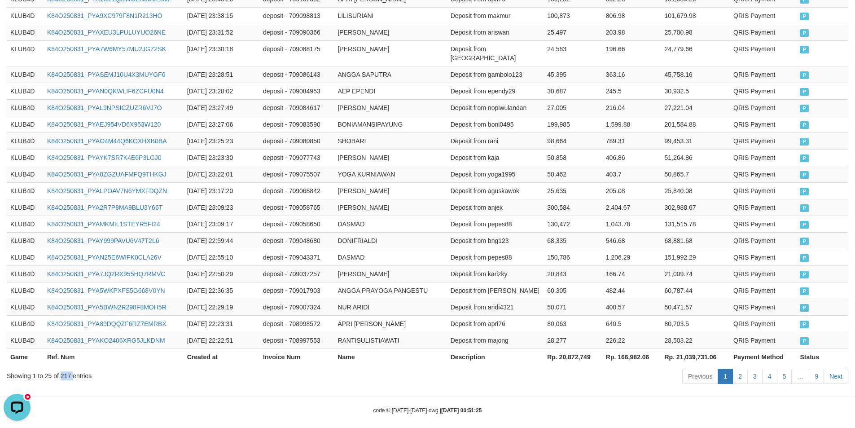 This screenshot has height=428, width=855. I want to click on td: deposit - 709088175, so click(297, 53).